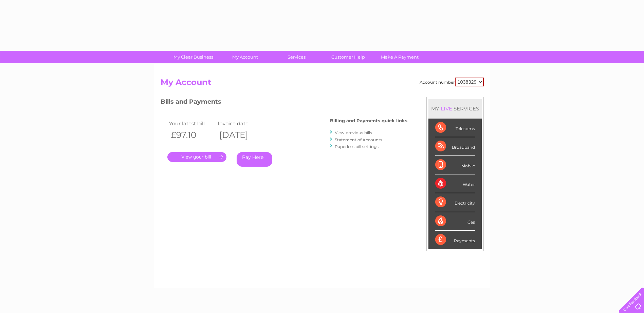 The width and height of the screenshot is (644, 313). What do you see at coordinates (455, 109) in the screenshot?
I see `div: MY SERVICES` at bounding box center [455, 109].